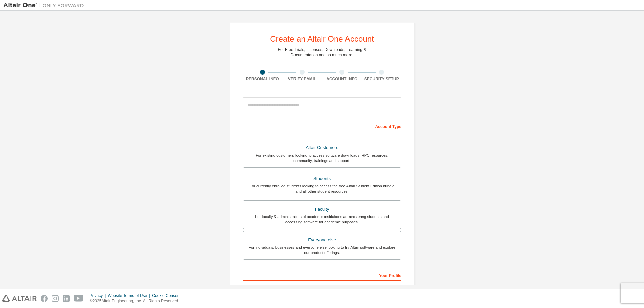 This screenshot has width=644, height=308. I want to click on p: © 2025 Altair Engineering, Inc. All Rights Reserved., so click(137, 301).